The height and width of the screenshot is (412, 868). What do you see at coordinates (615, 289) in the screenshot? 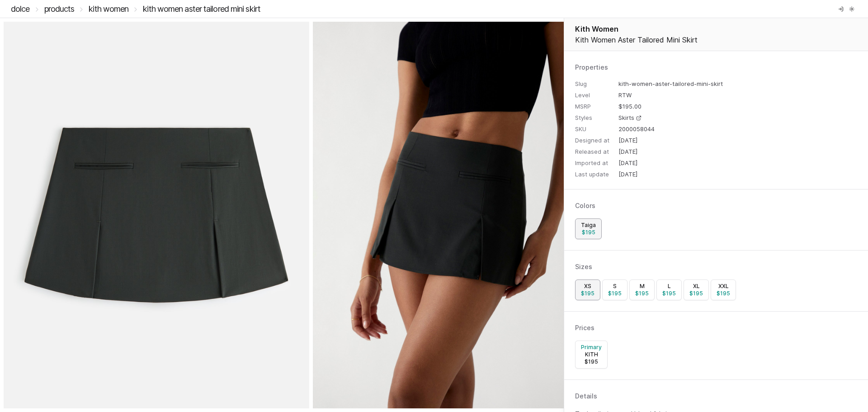
I see `a: S$195` at bounding box center [615, 289].